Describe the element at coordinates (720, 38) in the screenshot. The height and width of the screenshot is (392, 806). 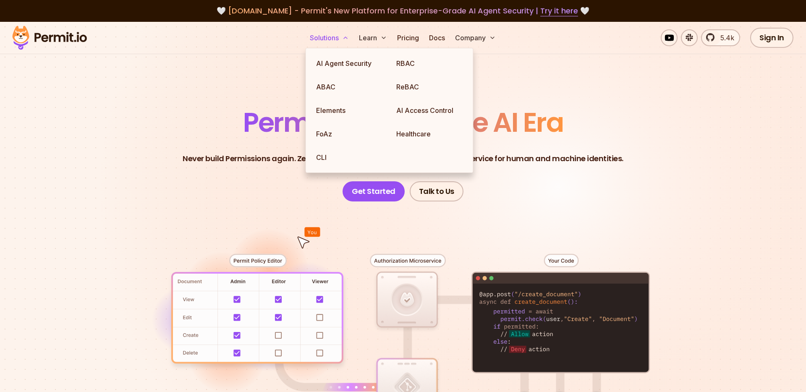
I see `a: 5.4k` at that location.